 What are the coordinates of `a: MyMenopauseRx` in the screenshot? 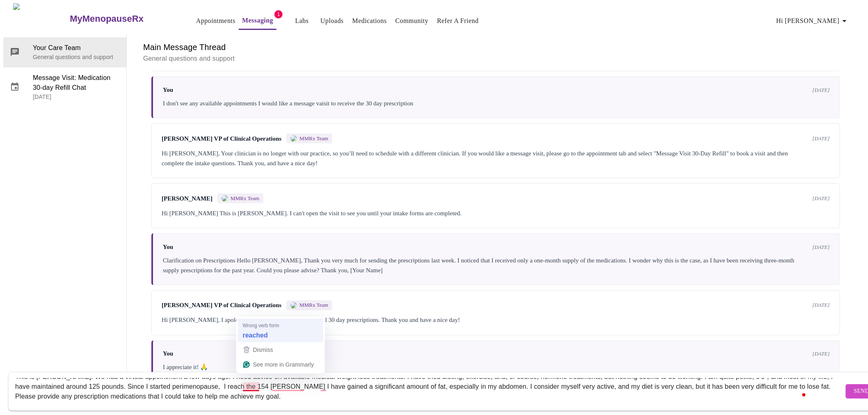 It's located at (122, 19).